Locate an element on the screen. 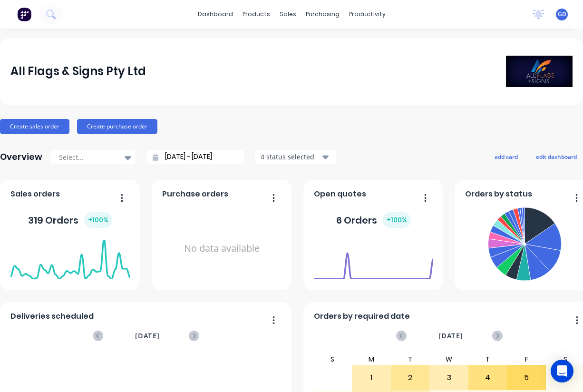 This screenshot has width=583, height=392. div: sales is located at coordinates (288, 14).